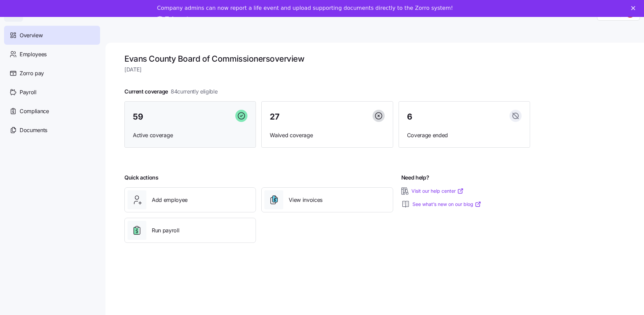 The image size is (644, 315). Describe the element at coordinates (328, 58) in the screenshot. I see `h1: Evans County Board of Commissioners overview` at that location.